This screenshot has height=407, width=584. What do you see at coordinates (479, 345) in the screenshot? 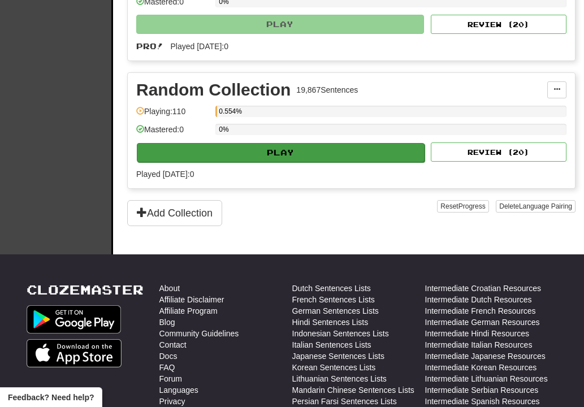
I see `a: Intermediate Italian Resources` at bounding box center [479, 345].